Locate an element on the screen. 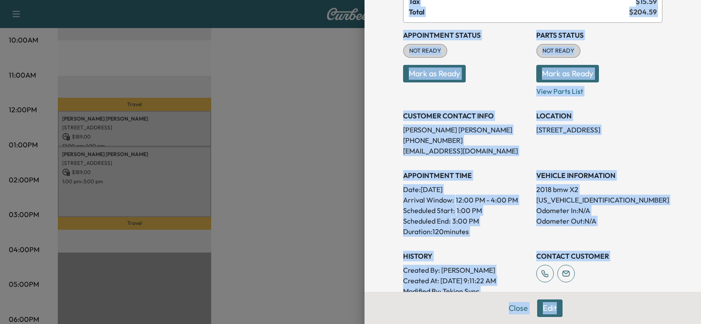 The width and height of the screenshot is (701, 324). h3: History is located at coordinates (466, 256).